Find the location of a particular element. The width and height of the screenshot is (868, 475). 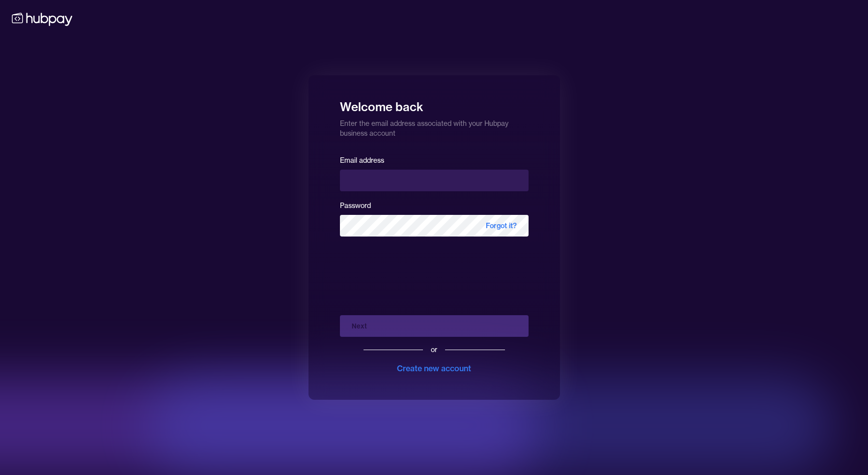

span: Forgot it? is located at coordinates (501, 226).